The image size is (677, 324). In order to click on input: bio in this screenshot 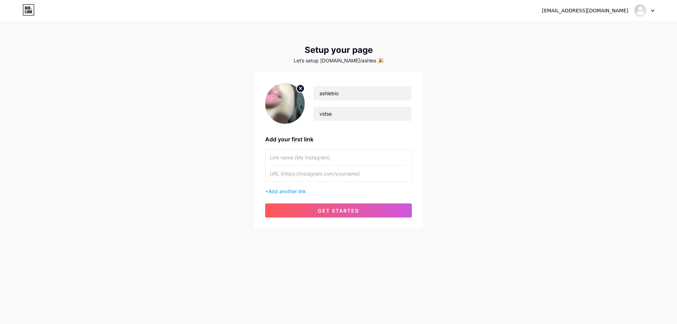, I will do `click(362, 114)`.